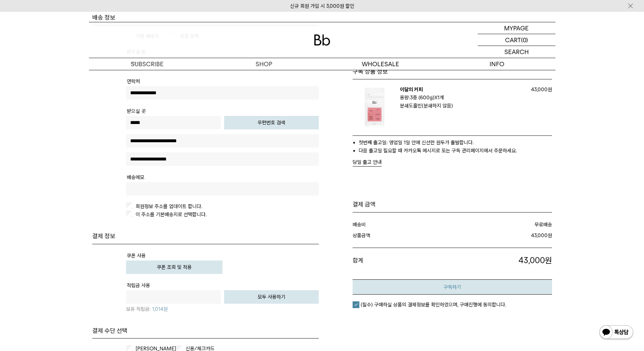 The width and height of the screenshot is (644, 351). What do you see at coordinates (138, 309) in the screenshot?
I see `span: 보유 적립금:` at bounding box center [138, 309].